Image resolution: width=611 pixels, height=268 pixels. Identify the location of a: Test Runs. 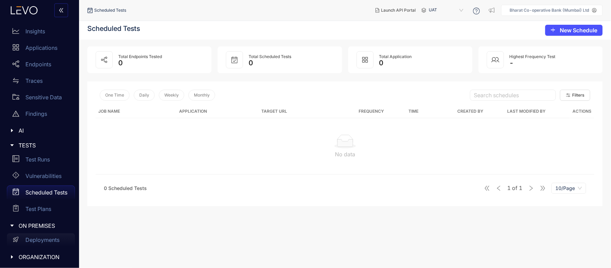
(41, 161).